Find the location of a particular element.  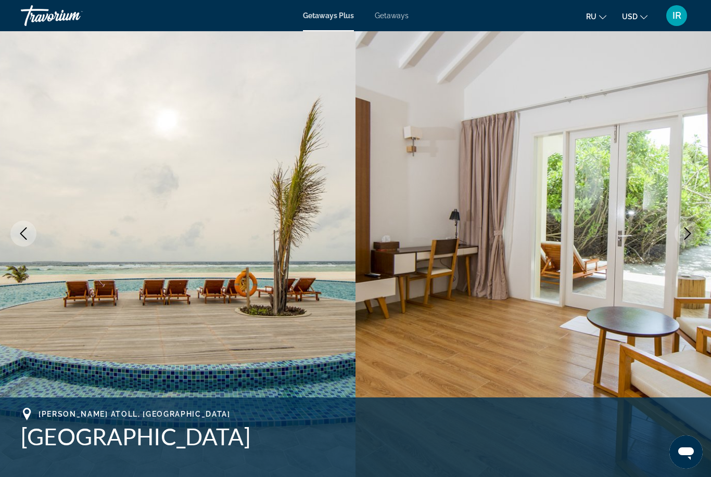

span: Getaways is located at coordinates (391, 16).